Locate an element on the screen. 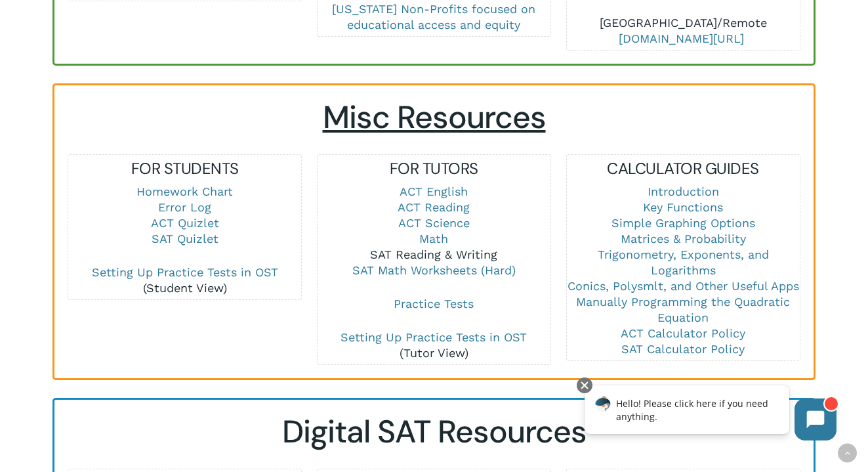 The height and width of the screenshot is (472, 868). a: SAT Reading & Writing is located at coordinates (434, 254).